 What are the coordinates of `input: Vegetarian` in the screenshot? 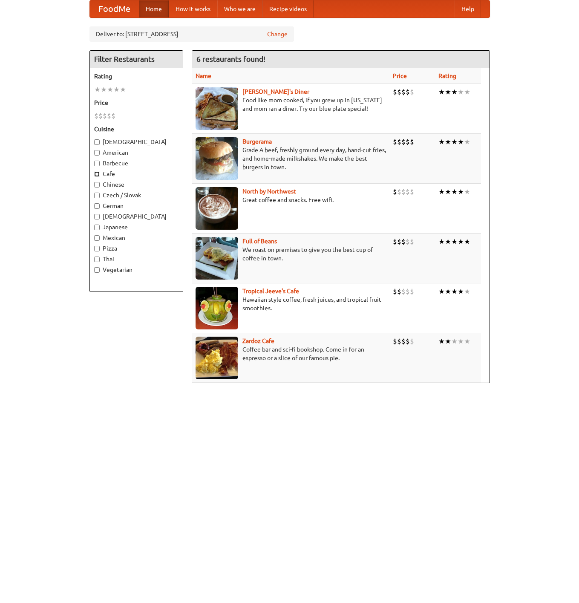 It's located at (97, 270).